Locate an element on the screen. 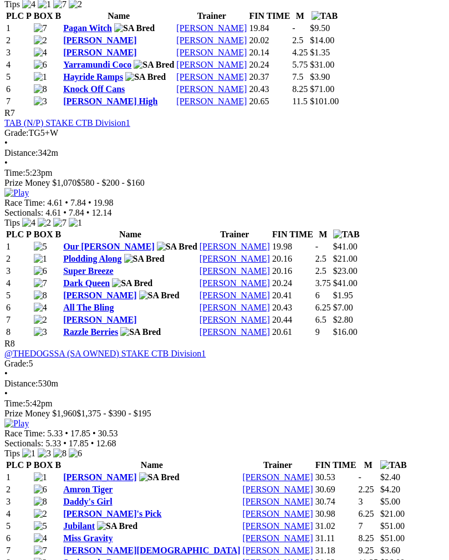 The image size is (449, 560). span: $21.00 is located at coordinates (393, 514).